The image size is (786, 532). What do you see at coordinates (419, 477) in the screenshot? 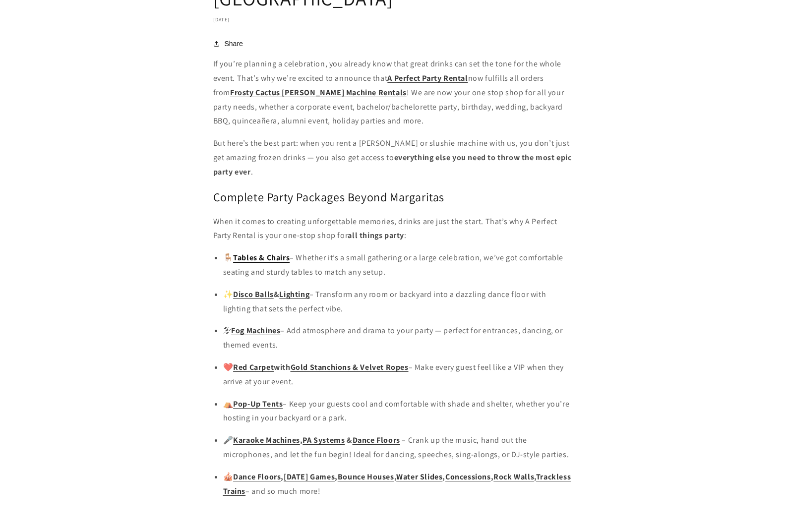
I see `a: Water Slides` at bounding box center [419, 477].